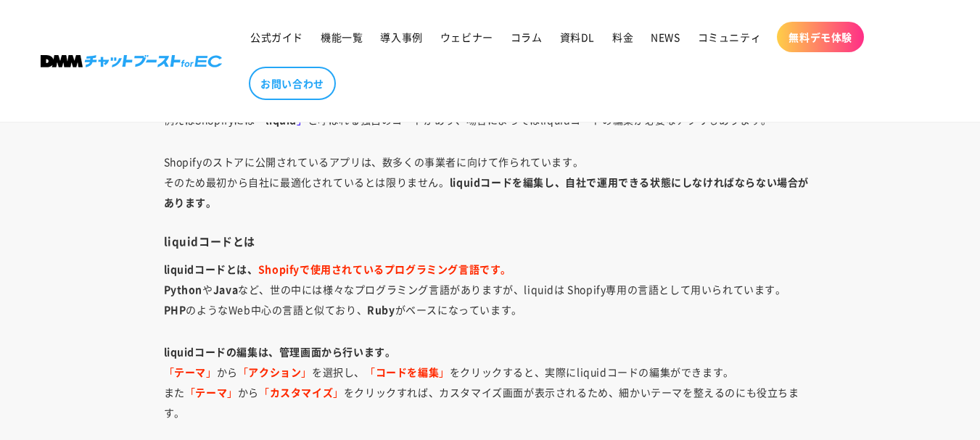  Describe the element at coordinates (342, 37) in the screenshot. I see `span: 機能一覧` at that location.